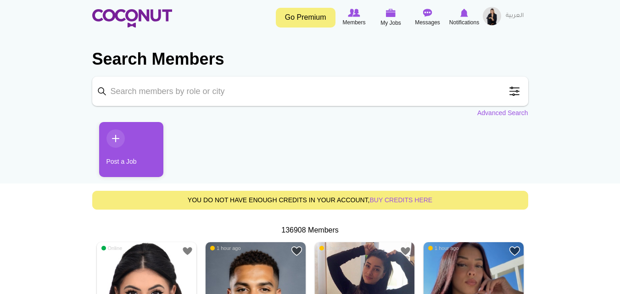 The height and width of the screenshot is (294, 620). Describe the element at coordinates (124, 153) in the screenshot. I see `li: 1 / 1` at that location.